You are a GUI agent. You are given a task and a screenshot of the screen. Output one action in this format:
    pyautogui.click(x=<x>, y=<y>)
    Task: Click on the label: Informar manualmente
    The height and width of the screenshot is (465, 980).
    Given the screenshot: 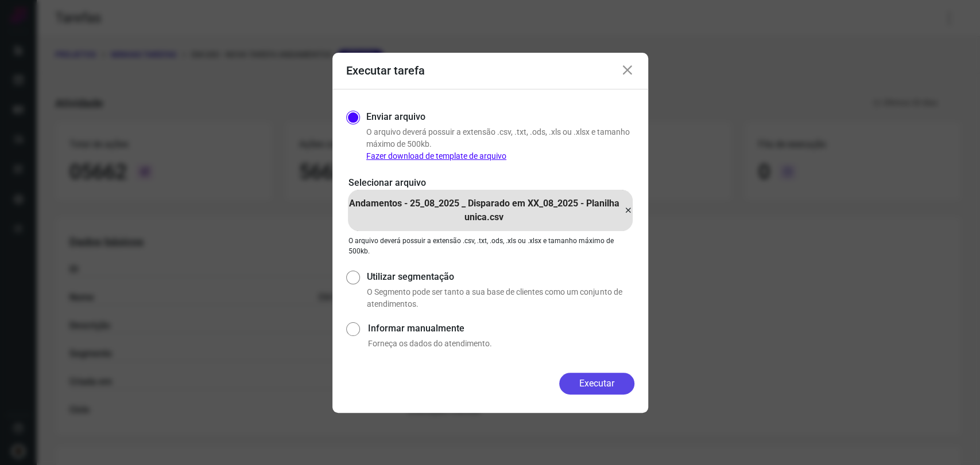 What is the action you would take?
    pyautogui.click(x=500, y=329)
    